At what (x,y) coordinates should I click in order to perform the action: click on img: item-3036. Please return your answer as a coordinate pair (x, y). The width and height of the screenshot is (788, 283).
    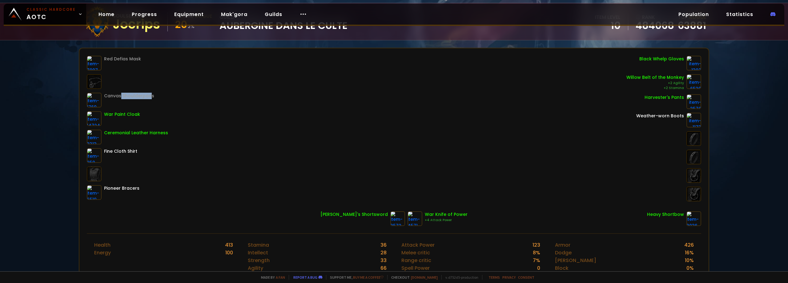
    Looking at the image, I should click on (694, 218).